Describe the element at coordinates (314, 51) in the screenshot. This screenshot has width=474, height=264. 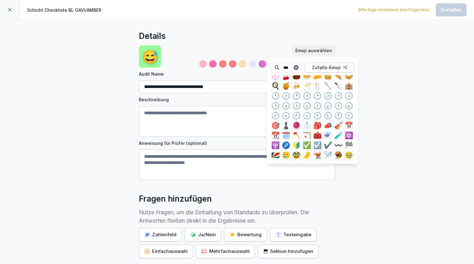
I see `div: Emoji auswählen` at that location.